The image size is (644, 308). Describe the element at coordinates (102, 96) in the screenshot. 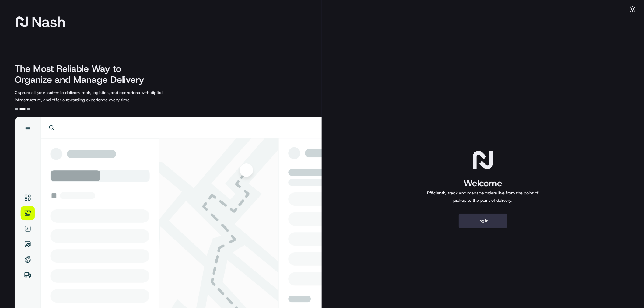

I see `p: Capture all your last-mile delivery tech, logistics, and operations with digital infrastructure, ...` at that location.